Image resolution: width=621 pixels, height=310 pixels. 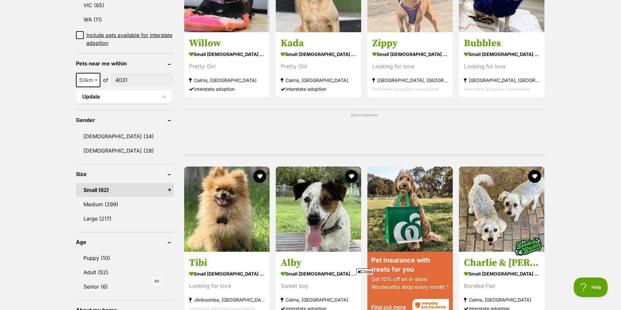 What do you see at coordinates (501, 209) in the screenshot?
I see `img: Charlie & Isa - Maltese Dog` at bounding box center [501, 209].